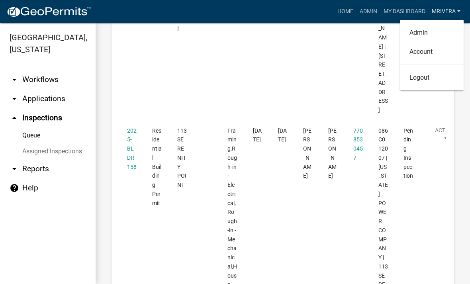 This screenshot has width=470, height=284. I want to click on i: help, so click(14, 188).